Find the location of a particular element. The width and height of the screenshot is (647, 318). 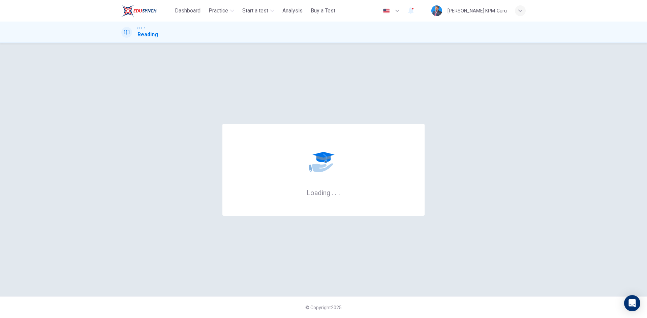

div: Open Intercom Messenger is located at coordinates (632, 304).